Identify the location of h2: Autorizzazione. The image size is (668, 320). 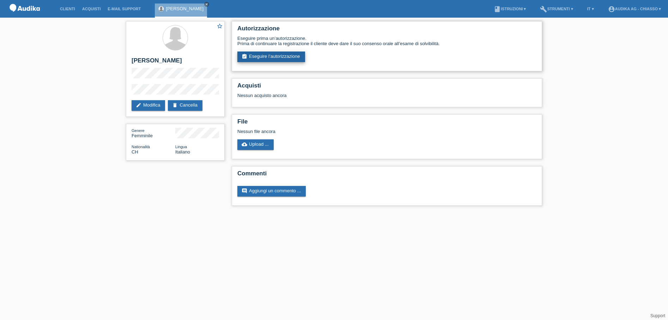
(387, 30).